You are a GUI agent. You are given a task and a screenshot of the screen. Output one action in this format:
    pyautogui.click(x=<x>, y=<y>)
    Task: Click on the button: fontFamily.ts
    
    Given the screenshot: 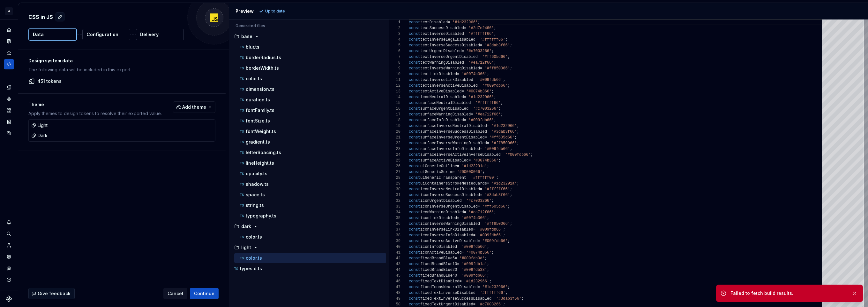 What is the action you would take?
    pyautogui.click(x=310, y=111)
    